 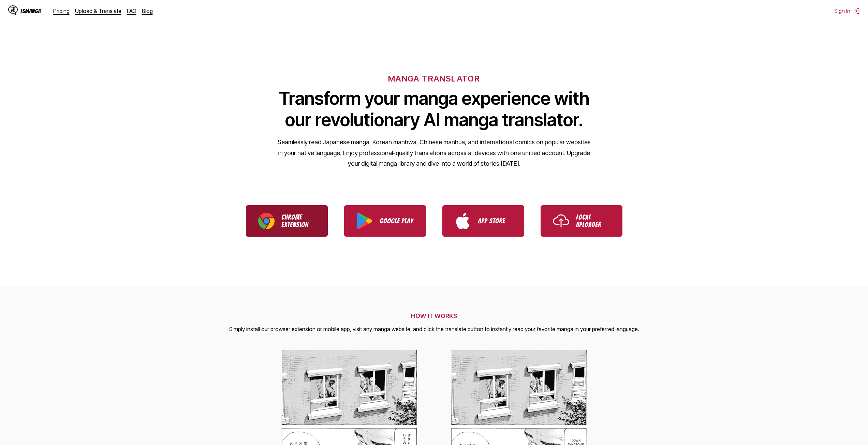 I want to click on a: Download IsManga from App Store, so click(x=483, y=221).